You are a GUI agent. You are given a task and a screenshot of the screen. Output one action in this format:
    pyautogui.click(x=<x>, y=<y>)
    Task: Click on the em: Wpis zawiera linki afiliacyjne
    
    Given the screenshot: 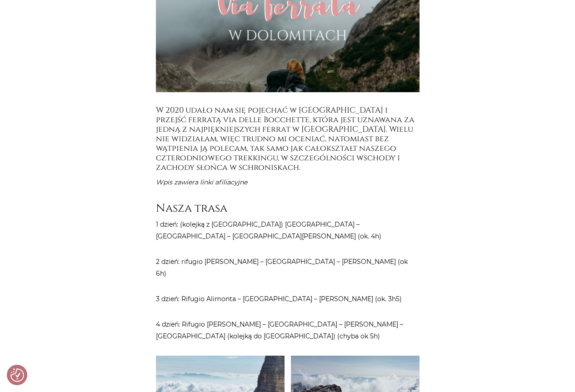 What is the action you would take?
    pyautogui.click(x=201, y=182)
    